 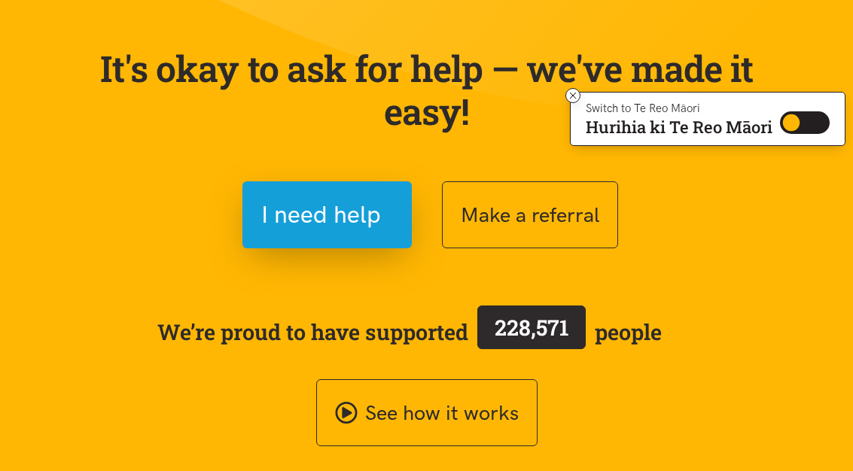 I want to click on p: Switch to Te Reo Māori, so click(x=679, y=108).